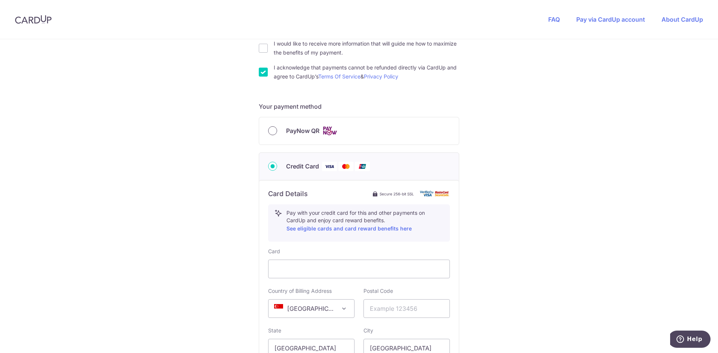  What do you see at coordinates (288, 194) in the screenshot?
I see `h6: Card Details` at bounding box center [288, 194].